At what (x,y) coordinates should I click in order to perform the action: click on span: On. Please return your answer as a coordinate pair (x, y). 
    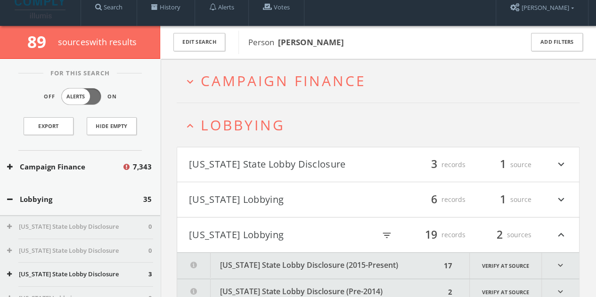
    Looking at the image, I should click on (112, 97).